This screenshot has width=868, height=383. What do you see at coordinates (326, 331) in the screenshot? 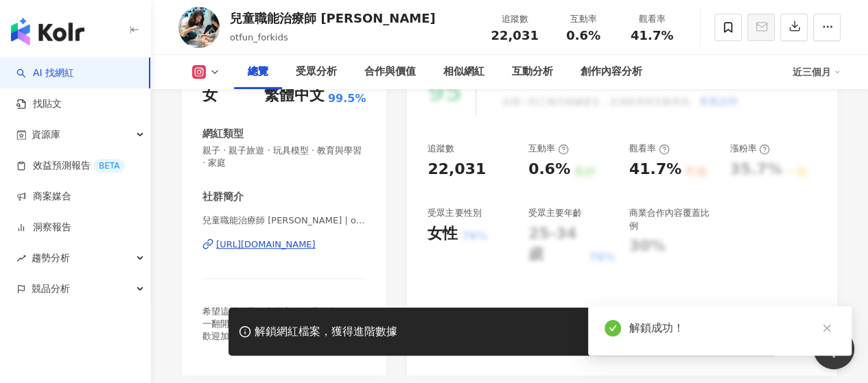
I see `div: 解鎖網紅檔案，獲得進階數據` at bounding box center [326, 331].